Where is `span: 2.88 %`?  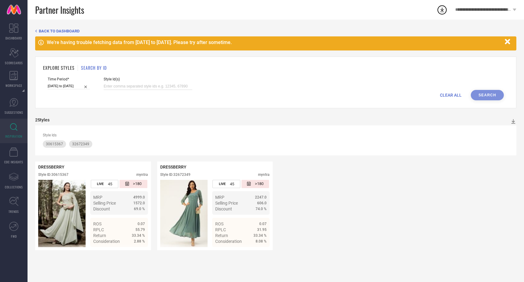
span: 2.88 % is located at coordinates (139, 241).